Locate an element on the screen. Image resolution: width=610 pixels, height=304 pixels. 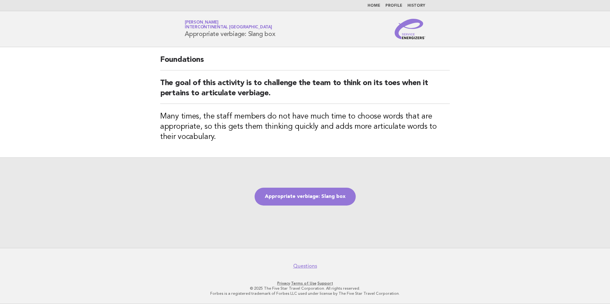
a: Home is located at coordinates (374, 6).